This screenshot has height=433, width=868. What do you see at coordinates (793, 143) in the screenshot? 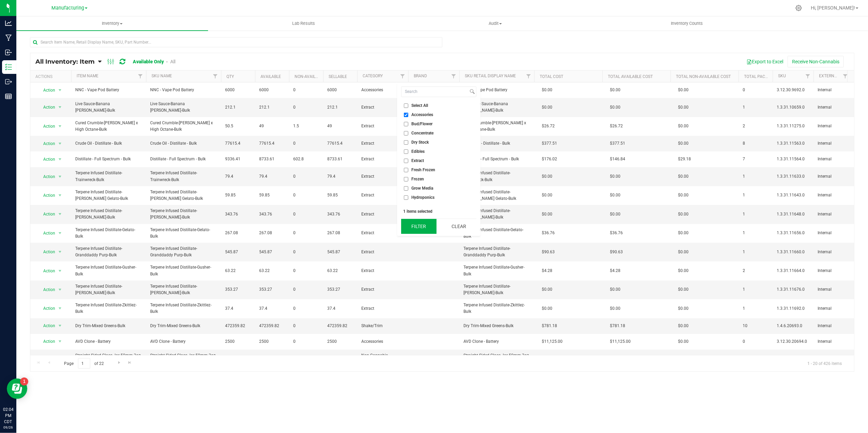
I see `span: 1.3.31.11563.0` at bounding box center [793, 143].